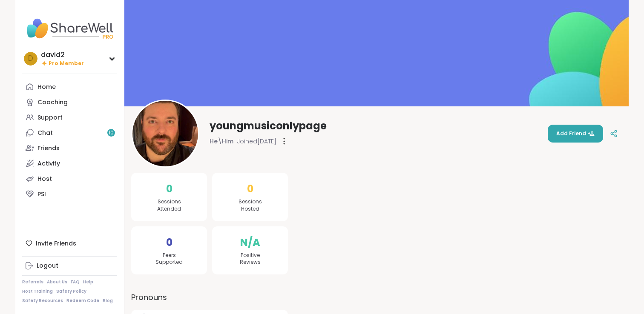  Describe the element at coordinates (42, 301) in the screenshot. I see `a: Safety Resources` at that location.